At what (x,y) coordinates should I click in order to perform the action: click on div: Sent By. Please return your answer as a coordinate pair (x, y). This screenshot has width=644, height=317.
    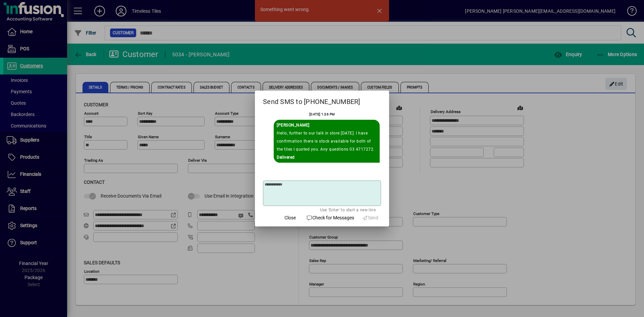
    Looking at the image, I should click on (326, 125).